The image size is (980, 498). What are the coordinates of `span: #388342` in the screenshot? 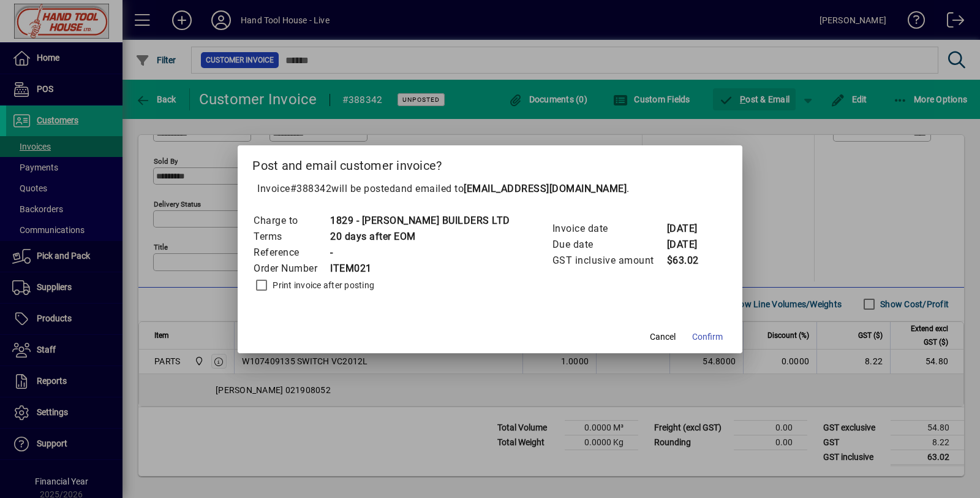 It's located at (311, 188).